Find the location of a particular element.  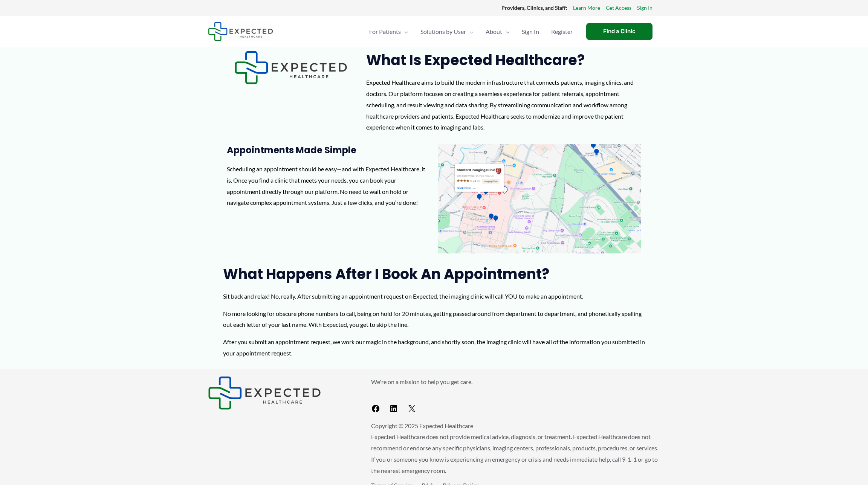

p: Scheduling an appointment should be easy—and with Expected Healthcare, it is. Once you find a cli... is located at coordinates (329, 185).